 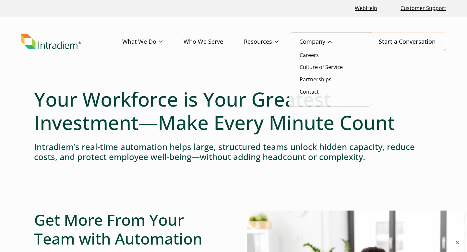 I want to click on a: Company, so click(x=326, y=42).